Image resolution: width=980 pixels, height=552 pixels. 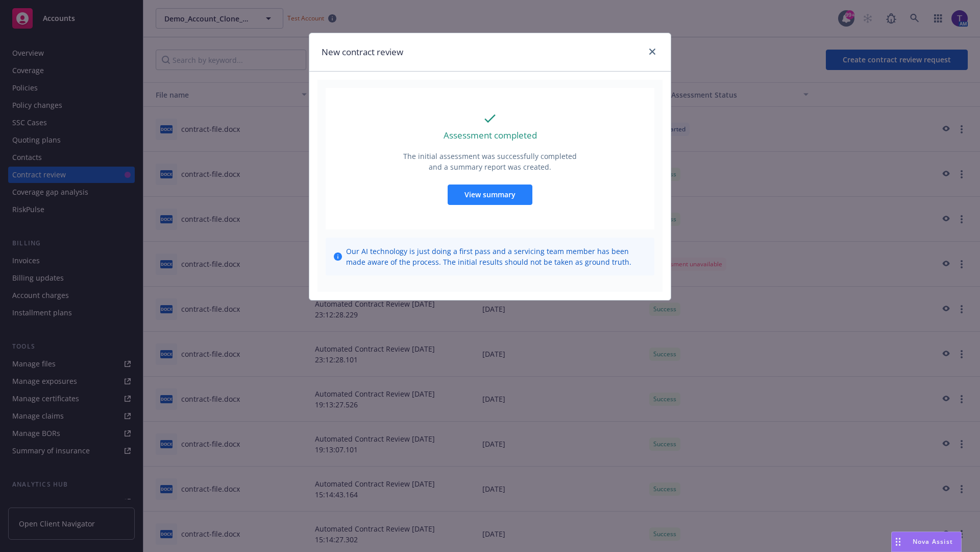 I want to click on button: View summary, so click(x=490, y=194).